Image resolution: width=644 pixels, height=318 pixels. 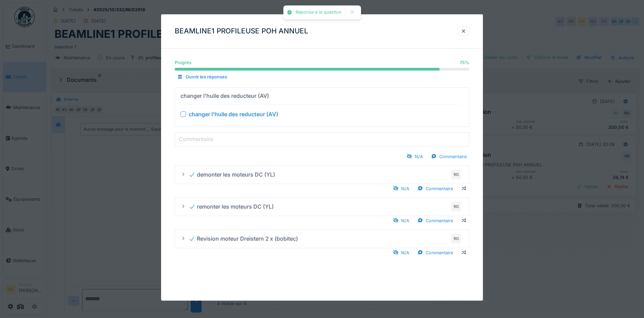 What do you see at coordinates (464, 63) in the screenshot?
I see `div: 75 %` at bounding box center [464, 63].